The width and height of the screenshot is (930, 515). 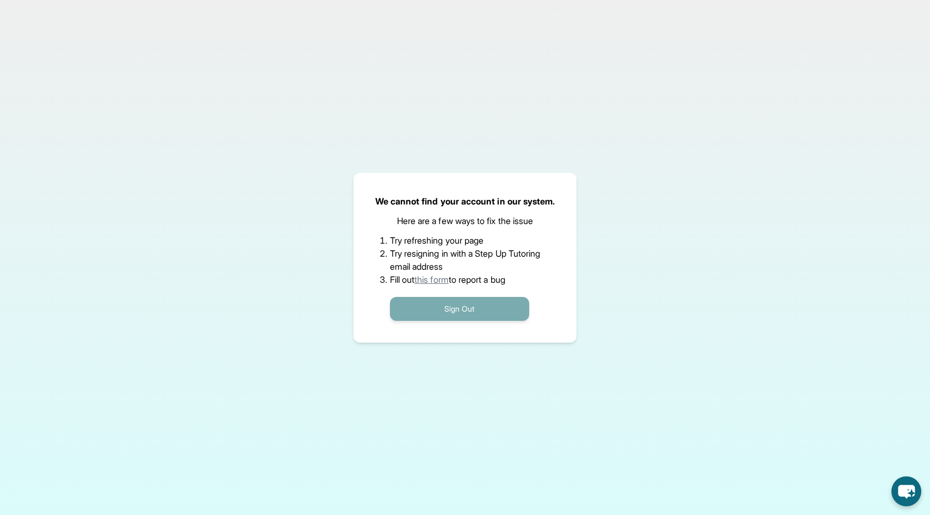 I want to click on p: We cannot find your account in our system., so click(x=465, y=201).